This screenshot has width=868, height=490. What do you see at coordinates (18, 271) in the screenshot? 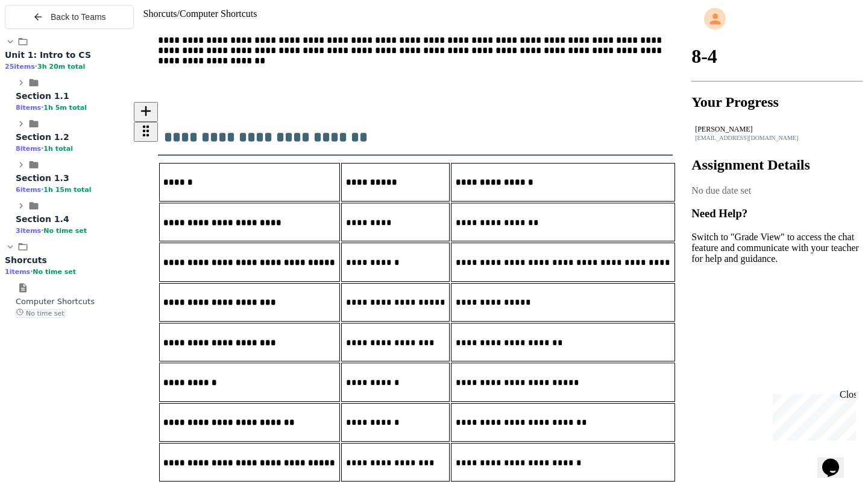
I see `span: 1 items` at bounding box center [18, 271].